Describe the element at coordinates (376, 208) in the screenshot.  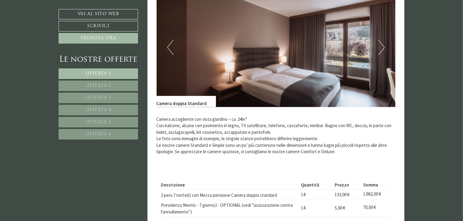
I see `td: 70,00 €` at that location.